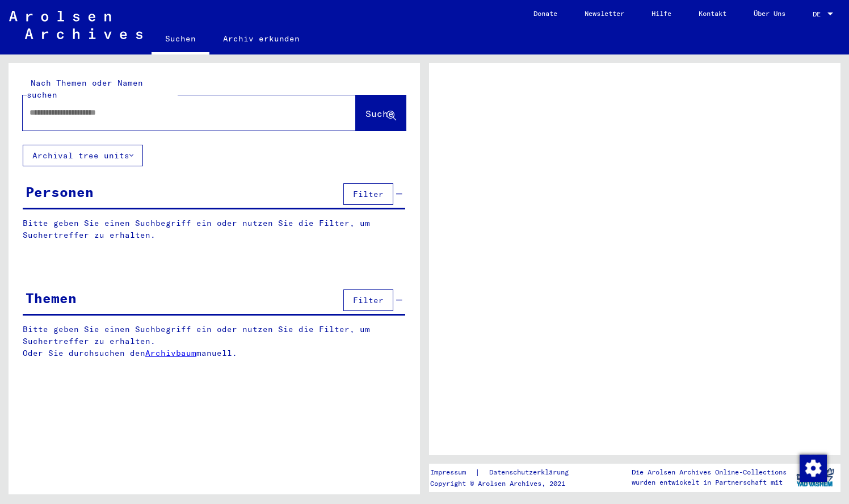  What do you see at coordinates (261, 39) in the screenshot?
I see `a: Archiv erkunden` at bounding box center [261, 39].